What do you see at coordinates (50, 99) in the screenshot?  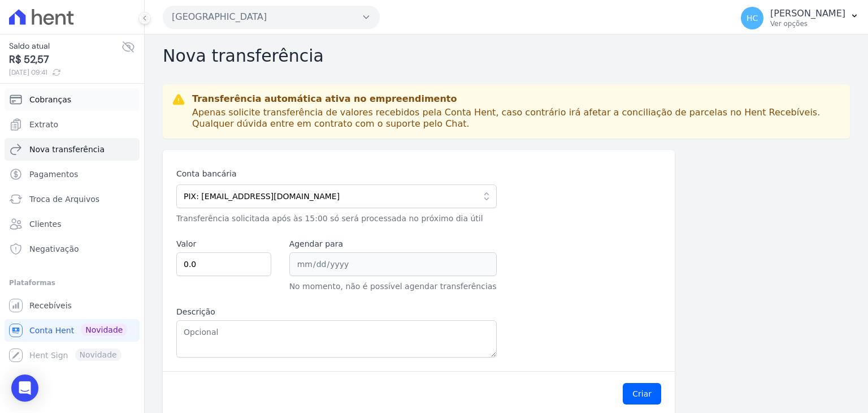 I see `span: Cobranças` at bounding box center [50, 99].